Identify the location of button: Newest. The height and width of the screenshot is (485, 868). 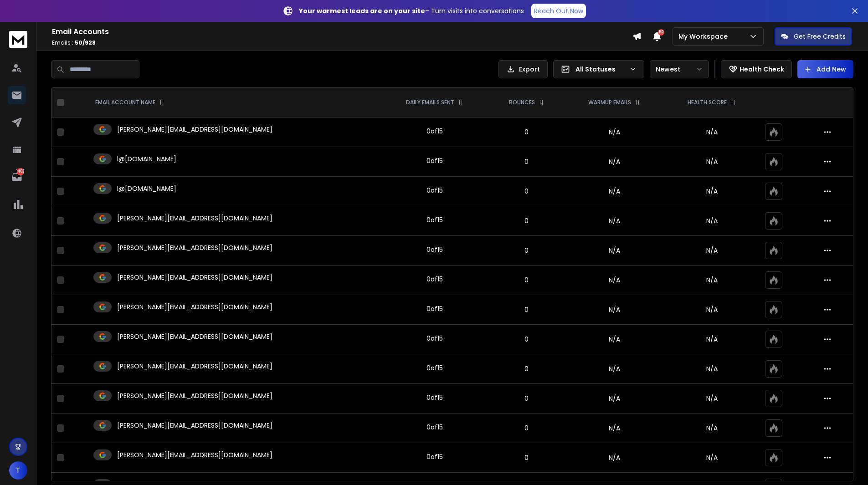
(679, 69).